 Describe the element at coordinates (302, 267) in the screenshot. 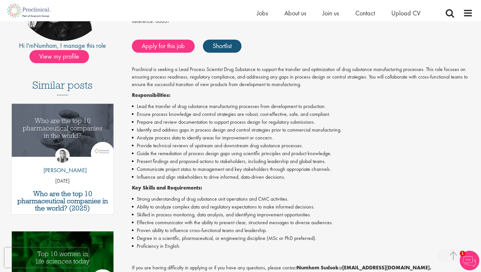

I see `p: If you are having difficulty in applying or if you have any questions, please contact at` at that location.